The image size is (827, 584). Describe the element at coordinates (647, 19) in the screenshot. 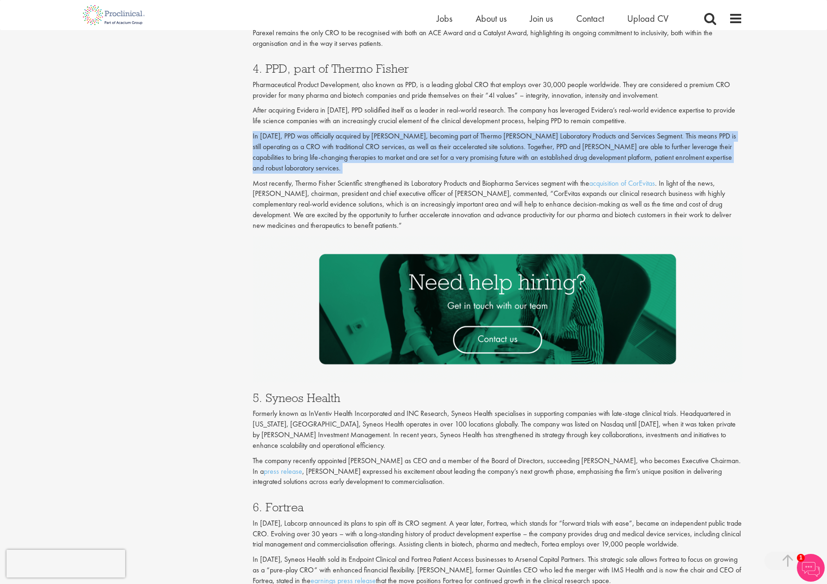

I see `a: Upload CV` at that location.